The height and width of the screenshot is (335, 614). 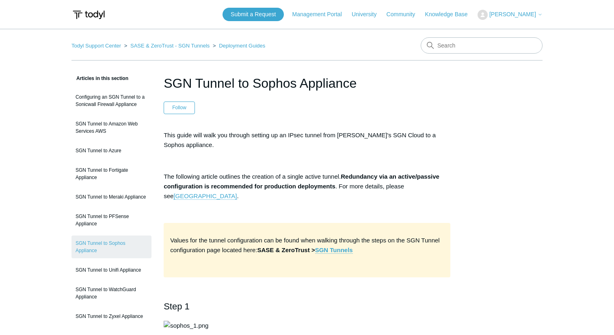 I want to click on input: Search, so click(x=482, y=45).